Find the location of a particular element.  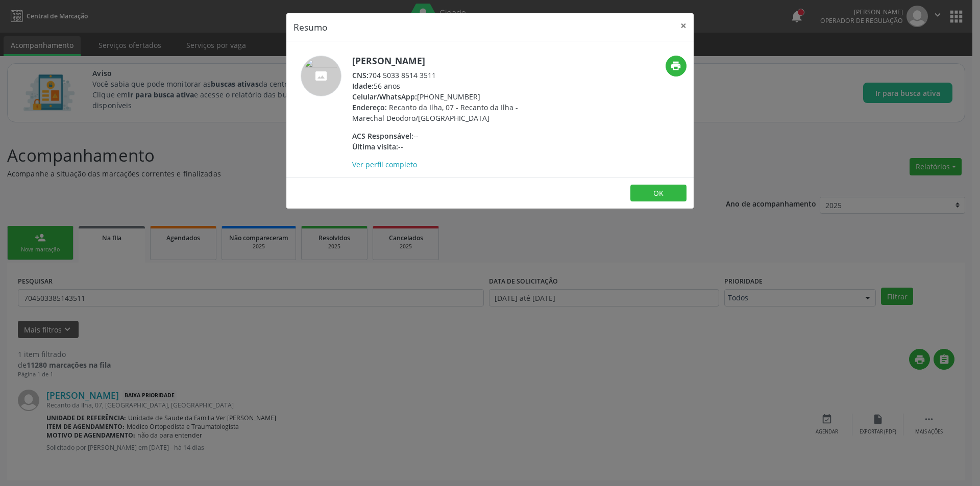

span: Idade: is located at coordinates (363, 86).